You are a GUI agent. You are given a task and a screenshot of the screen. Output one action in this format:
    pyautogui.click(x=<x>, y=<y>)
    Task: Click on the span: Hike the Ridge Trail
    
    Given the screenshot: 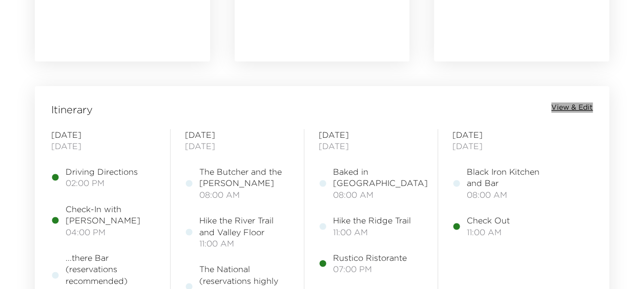 What is the action you would take?
    pyautogui.click(x=372, y=220)
    